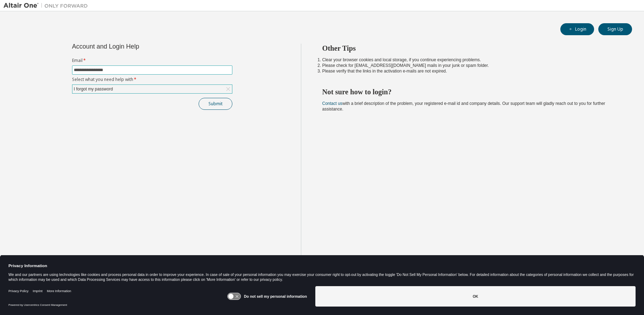 This screenshot has height=315, width=644. Describe the element at coordinates (471, 48) in the screenshot. I see `h2: Other Tips` at that location.